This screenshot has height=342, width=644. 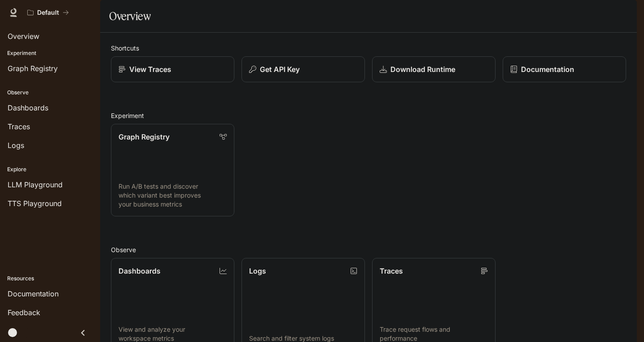 What do you see at coordinates (258, 271) in the screenshot?
I see `p: Logs` at bounding box center [258, 271].